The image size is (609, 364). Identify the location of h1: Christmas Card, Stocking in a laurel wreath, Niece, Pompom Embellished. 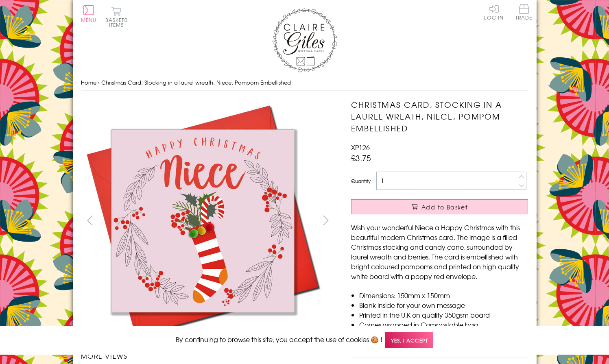
(440, 116).